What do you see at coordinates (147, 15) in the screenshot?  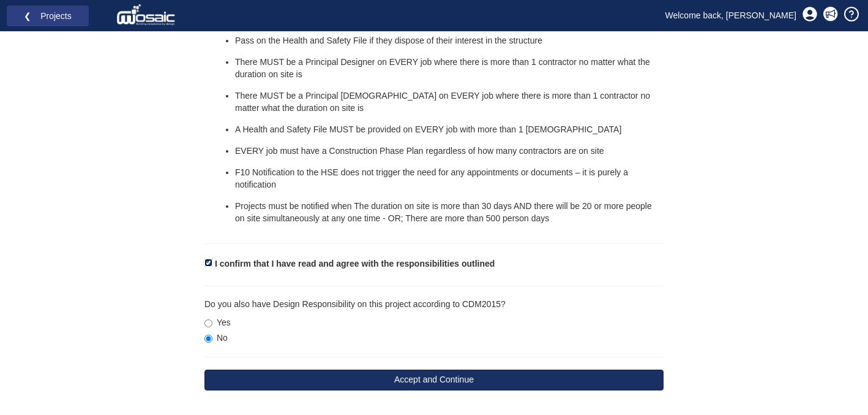 I see `img: logo_white.png` at bounding box center [147, 15].